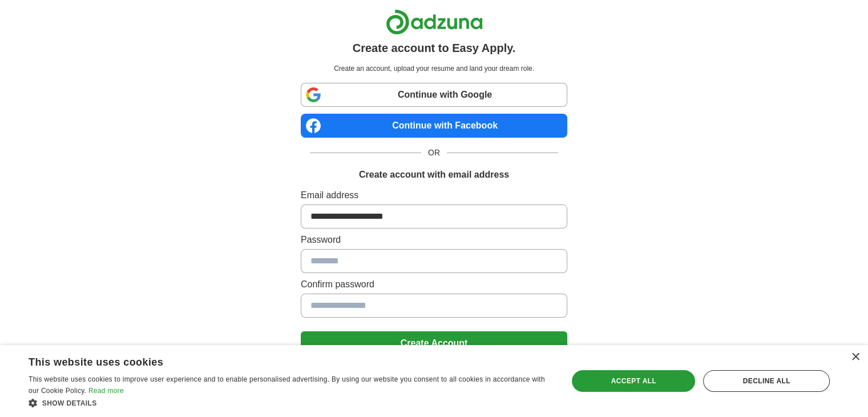 The width and height of the screenshot is (868, 417). What do you see at coordinates (434, 95) in the screenshot?
I see `a: Continue with Google` at bounding box center [434, 95].